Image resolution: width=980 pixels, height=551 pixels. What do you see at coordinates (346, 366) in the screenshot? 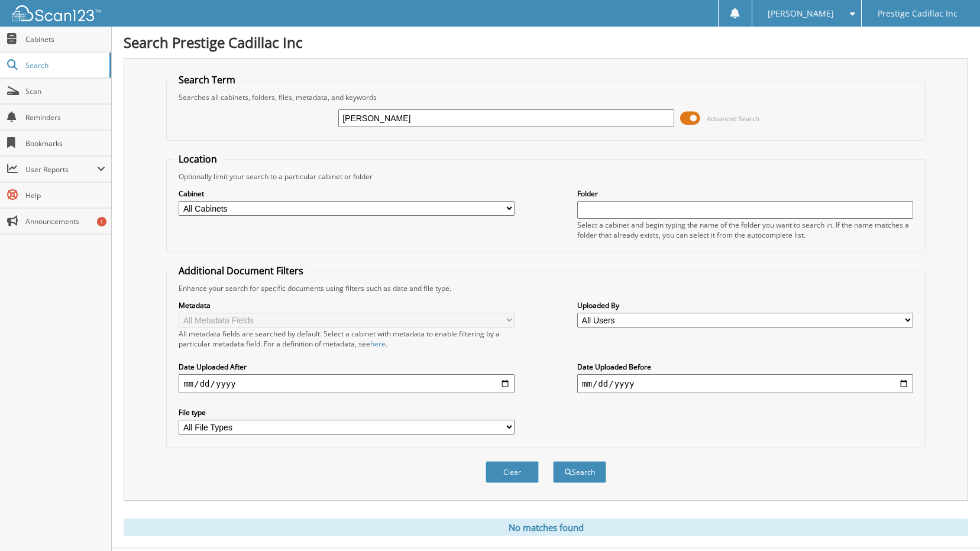
I see `label: Date Uploaded After` at bounding box center [346, 366].